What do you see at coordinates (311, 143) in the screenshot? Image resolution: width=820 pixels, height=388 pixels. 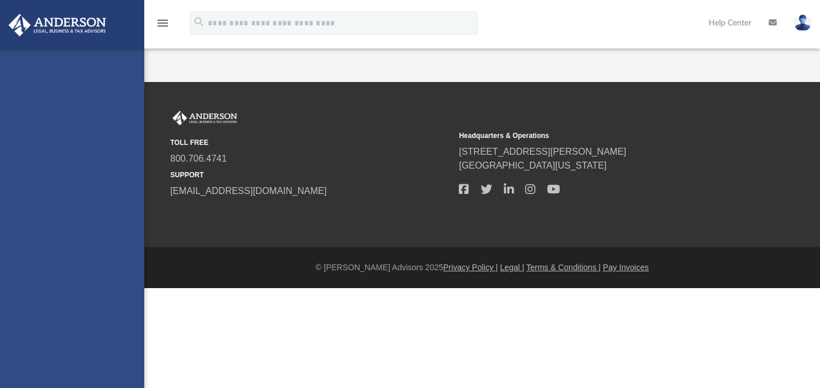 I see `small: TOLL FREE` at bounding box center [311, 143].